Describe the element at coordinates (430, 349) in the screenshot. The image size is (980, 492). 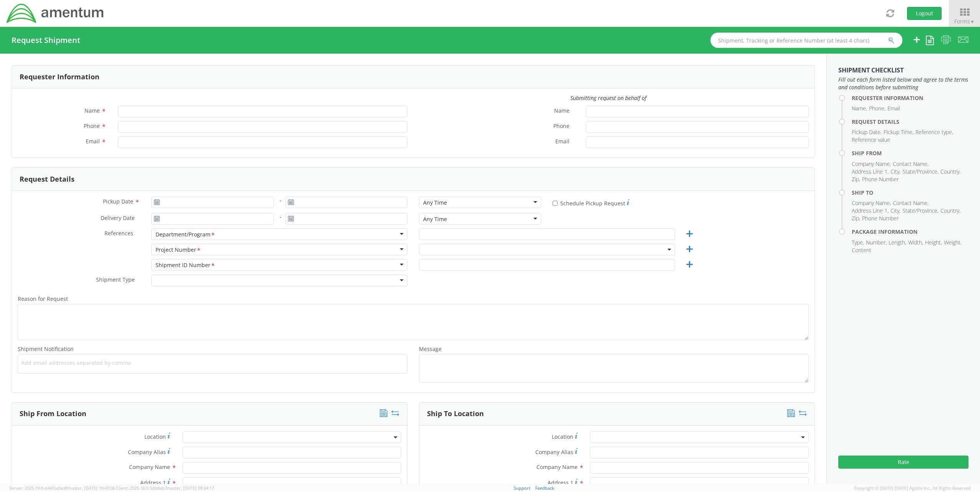
I see `span: Message` at that location.